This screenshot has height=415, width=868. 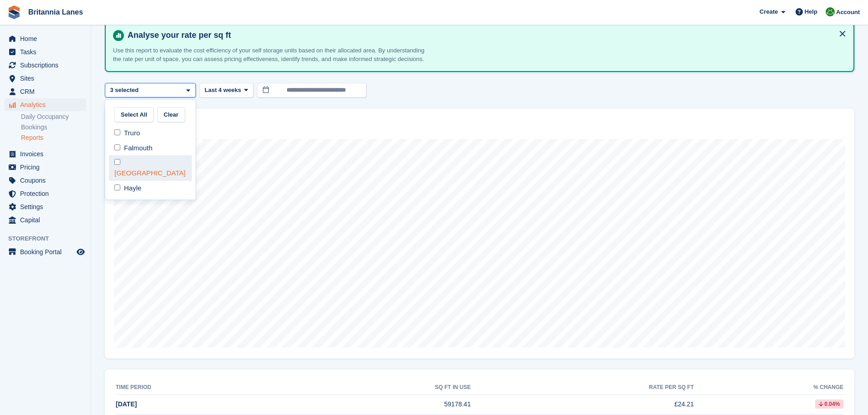 What do you see at coordinates (485, 35) in the screenshot?
I see `h4: Analyse your rate per sq ft` at bounding box center [485, 35].